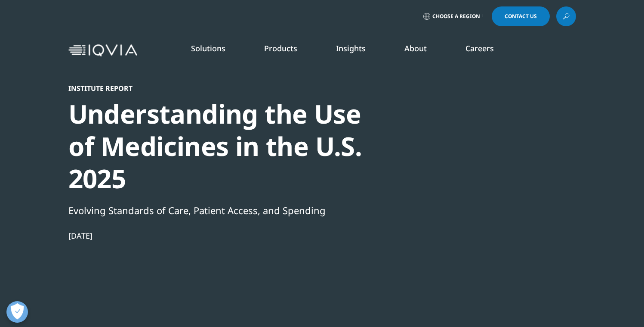 This screenshot has width=644, height=327. What do you see at coordinates (216, 88) in the screenshot?
I see `div: Institute Report` at bounding box center [216, 88].